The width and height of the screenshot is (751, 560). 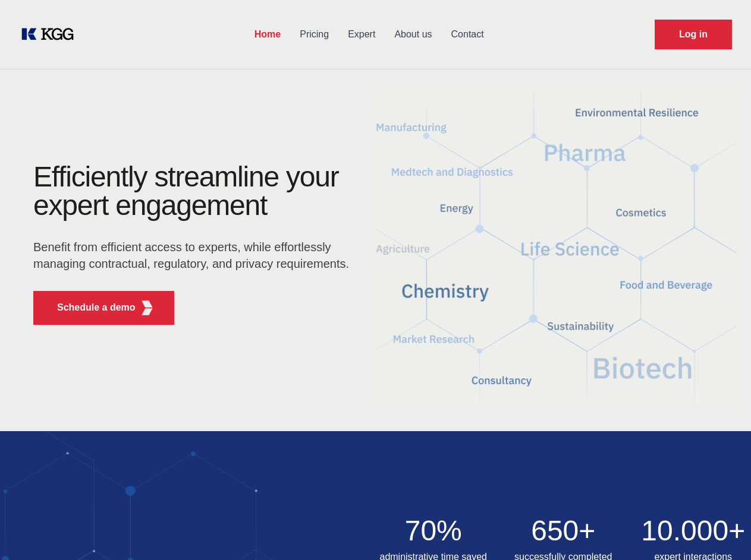 What do you see at coordinates (314, 35) in the screenshot?
I see `a: Pricing` at bounding box center [314, 35].